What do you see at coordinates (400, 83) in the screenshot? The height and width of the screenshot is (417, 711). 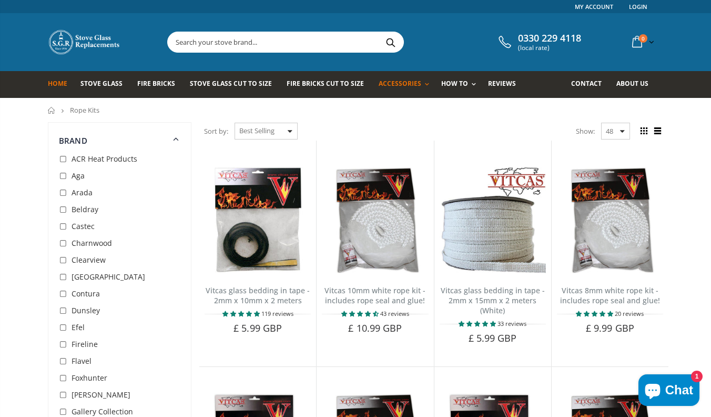 I see `span: Accessories` at bounding box center [400, 83].